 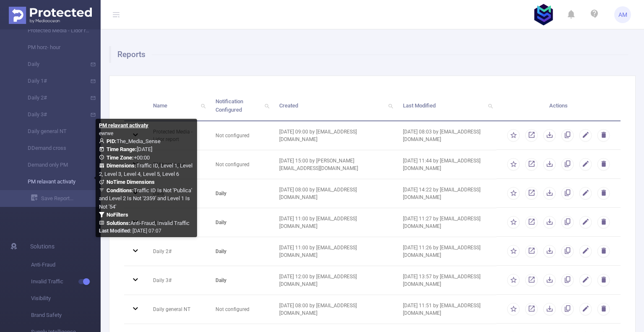 I want to click on b: Conditions :, so click(x=120, y=190).